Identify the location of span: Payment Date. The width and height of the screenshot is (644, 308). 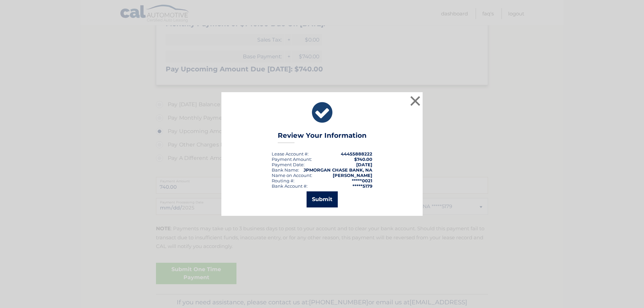
(287, 164).